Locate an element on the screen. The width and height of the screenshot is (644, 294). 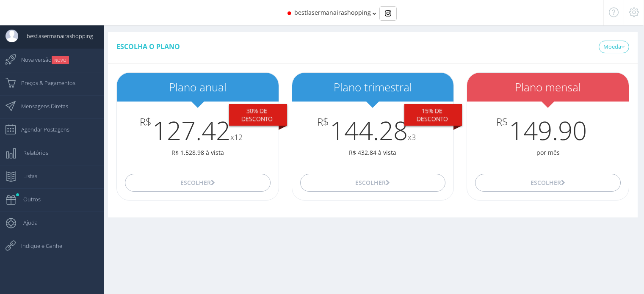
span: Nova versão is located at coordinates (40, 60).